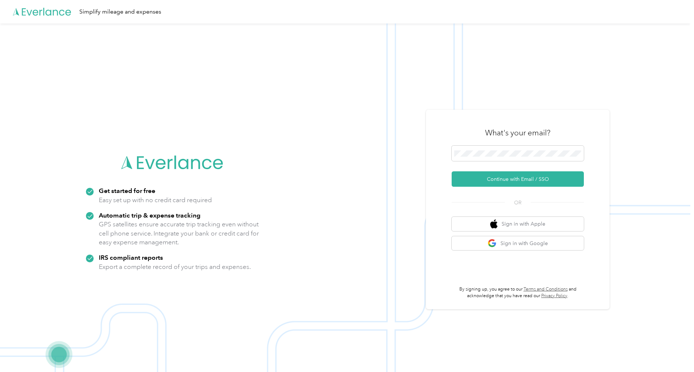 The image size is (694, 372). What do you see at coordinates (131, 257) in the screenshot?
I see `strong: IRS compliant reports` at bounding box center [131, 257].